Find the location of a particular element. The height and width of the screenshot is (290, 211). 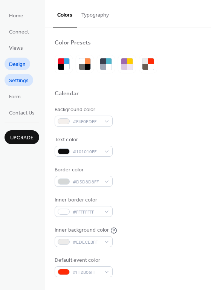

a: Connect is located at coordinates (19, 31).